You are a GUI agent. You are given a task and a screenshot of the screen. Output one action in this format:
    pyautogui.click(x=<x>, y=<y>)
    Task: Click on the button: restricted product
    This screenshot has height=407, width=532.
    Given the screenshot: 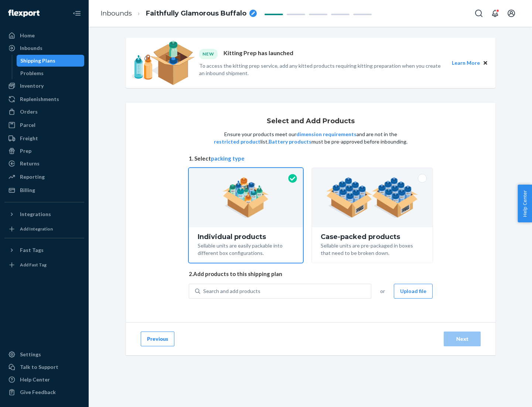 What is the action you would take?
    pyautogui.click(x=237, y=142)
    